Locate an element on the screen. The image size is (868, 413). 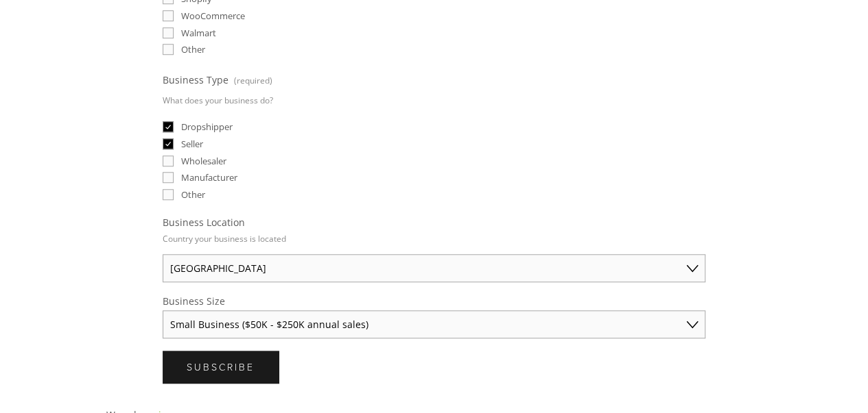
select: Business Size is located at coordinates (433, 324).